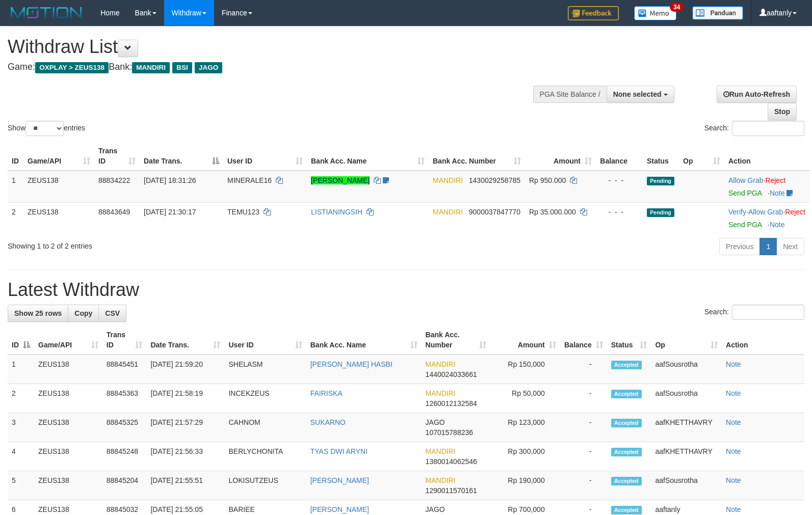  What do you see at coordinates (525, 427) in the screenshot?
I see `td: Rp 123,000` at bounding box center [525, 427].